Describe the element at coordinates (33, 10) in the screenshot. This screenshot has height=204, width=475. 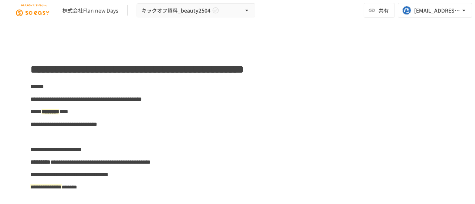
I see `img: JEGjsIKIkXC9kHzRN7titGGb0UF19Vi83cQ0mCQ5DuX` at that location.